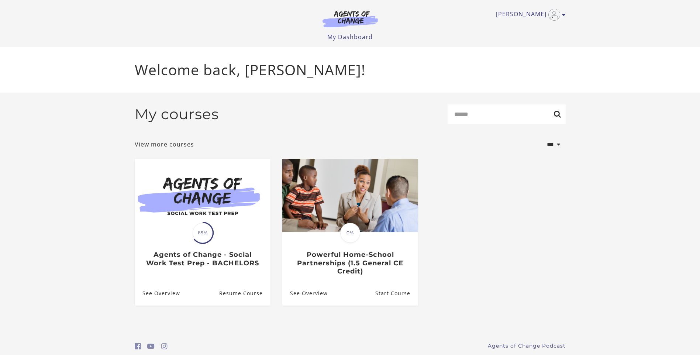 This screenshot has width=700, height=355. I want to click on span: 65%, so click(203, 233).